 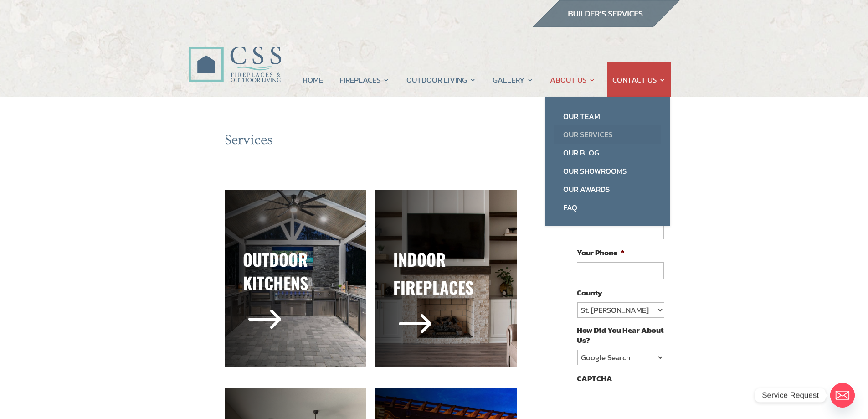 What do you see at coordinates (441, 80) in the screenshot?
I see `a: OUTDOOR LIVING` at bounding box center [441, 80].